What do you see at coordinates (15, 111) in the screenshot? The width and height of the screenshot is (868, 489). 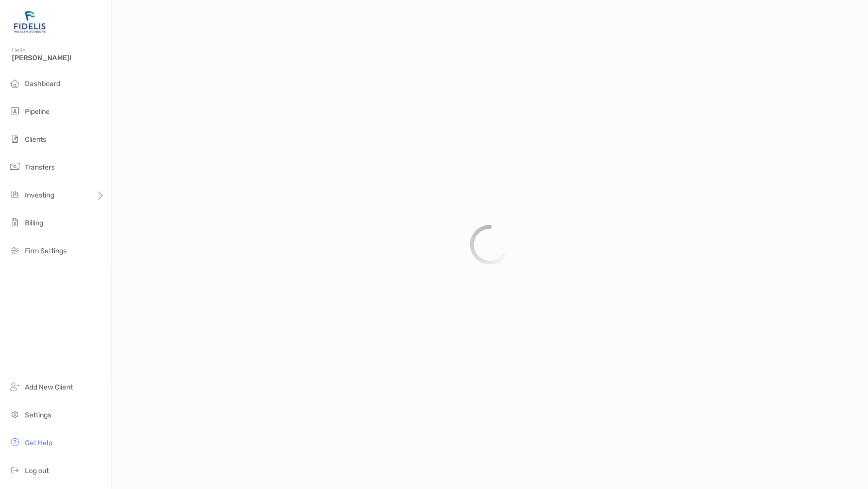 I see `img: pipeline icon` at bounding box center [15, 111].